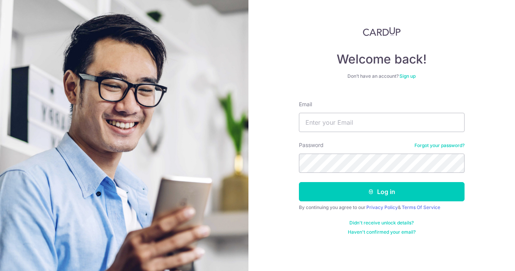 Image resolution: width=515 pixels, height=271 pixels. Describe the element at coordinates (382, 122) in the screenshot. I see `input: Enter your Email` at that location.